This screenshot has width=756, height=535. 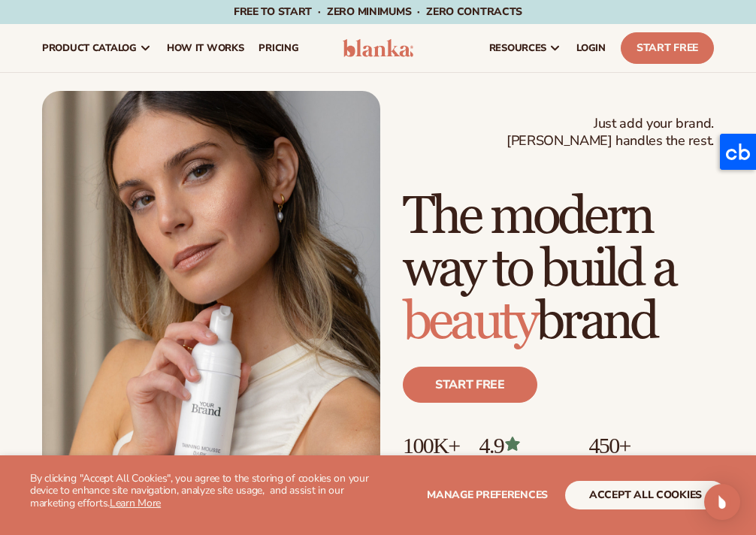 What do you see at coordinates (518, 48) in the screenshot?
I see `span: resources` at bounding box center [518, 48].